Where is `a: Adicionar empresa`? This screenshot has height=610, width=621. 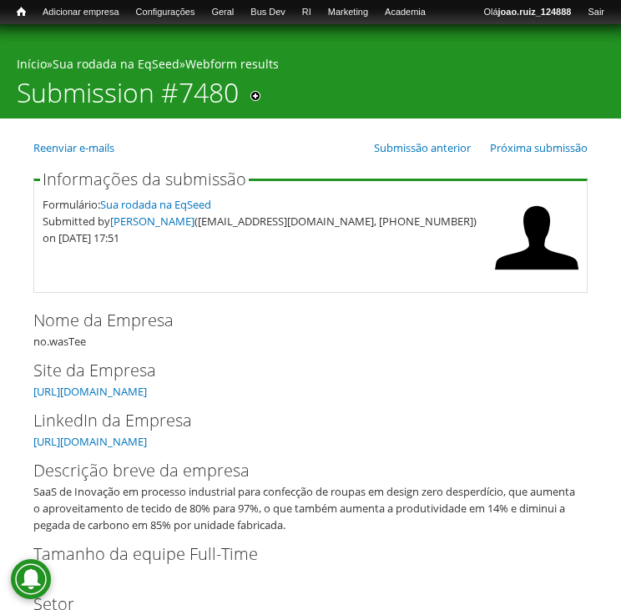
a: Adicionar empresa is located at coordinates (81, 13).